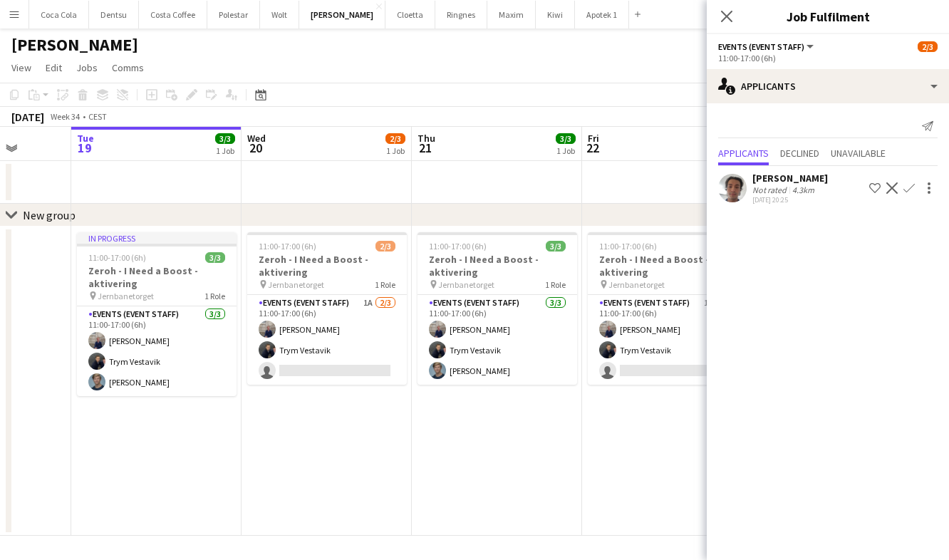  What do you see at coordinates (84, 148) in the screenshot?
I see `span: 19` at bounding box center [84, 148].